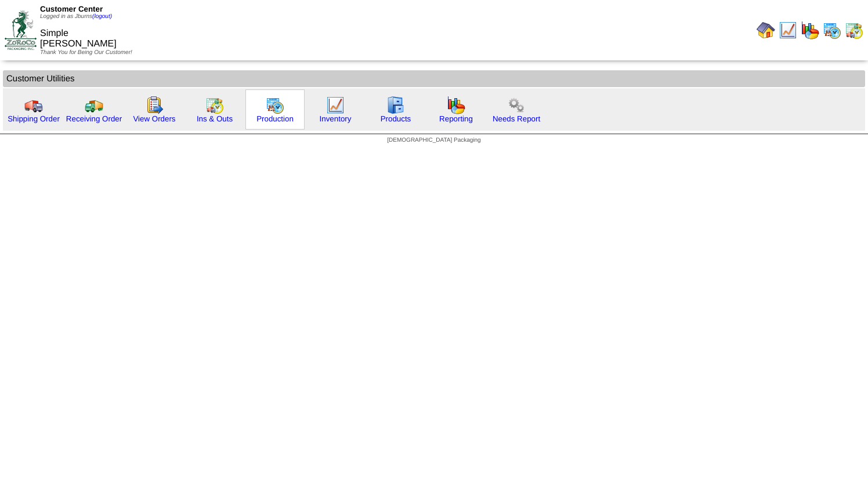 The height and width of the screenshot is (492, 868). I want to click on a: Reporting, so click(456, 119).